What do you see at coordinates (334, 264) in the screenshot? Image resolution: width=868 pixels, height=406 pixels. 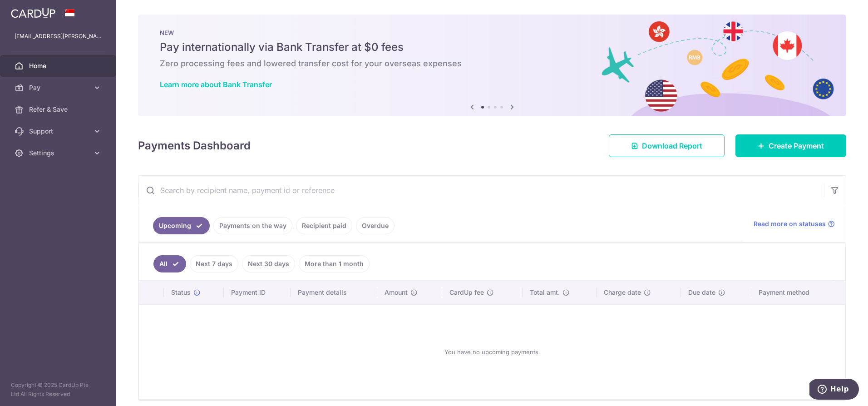 I see `a: More than 1 month` at bounding box center [334, 264].